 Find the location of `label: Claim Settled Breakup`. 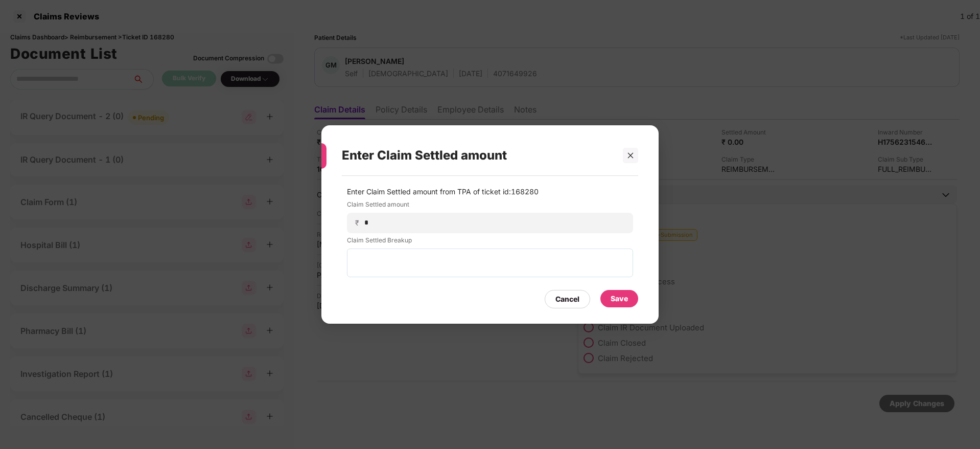

label: Claim Settled Breakup is located at coordinates (490, 242).